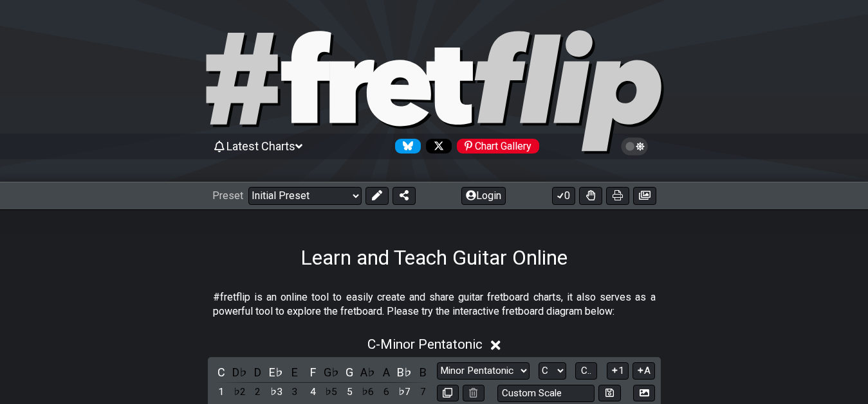  Describe the element at coordinates (586, 371) in the screenshot. I see `button: C..` at that location.